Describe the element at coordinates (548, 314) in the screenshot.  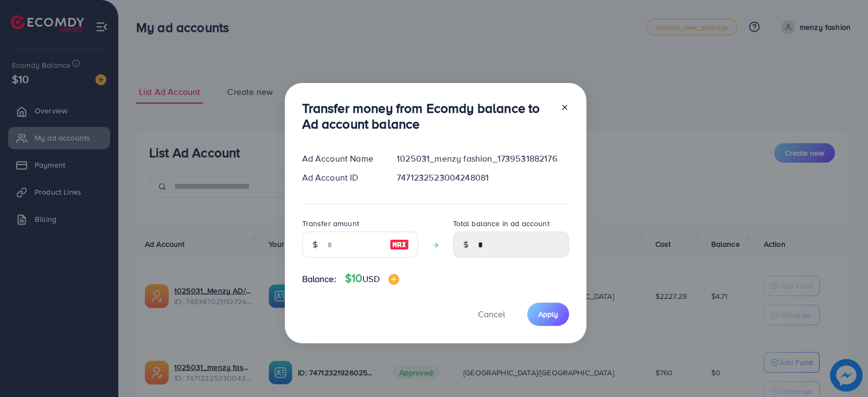
I see `button: Apply` at that location.